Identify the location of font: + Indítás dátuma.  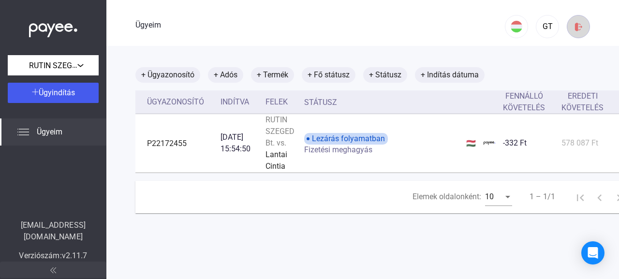
(450, 75).